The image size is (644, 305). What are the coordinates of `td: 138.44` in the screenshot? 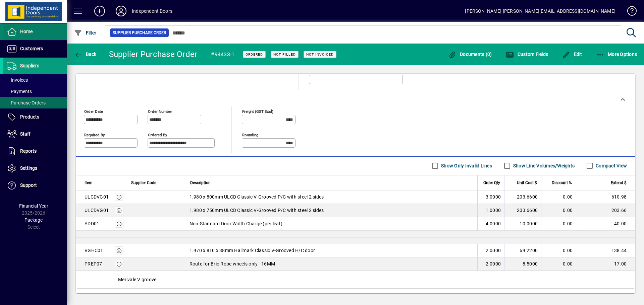 It's located at (605, 251).